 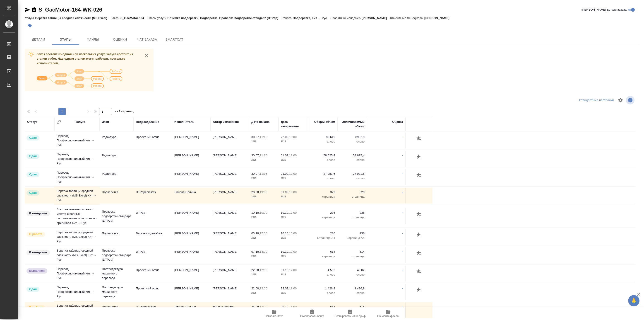 I want to click on p: Клиентские менеджеры, so click(x=408, y=18).